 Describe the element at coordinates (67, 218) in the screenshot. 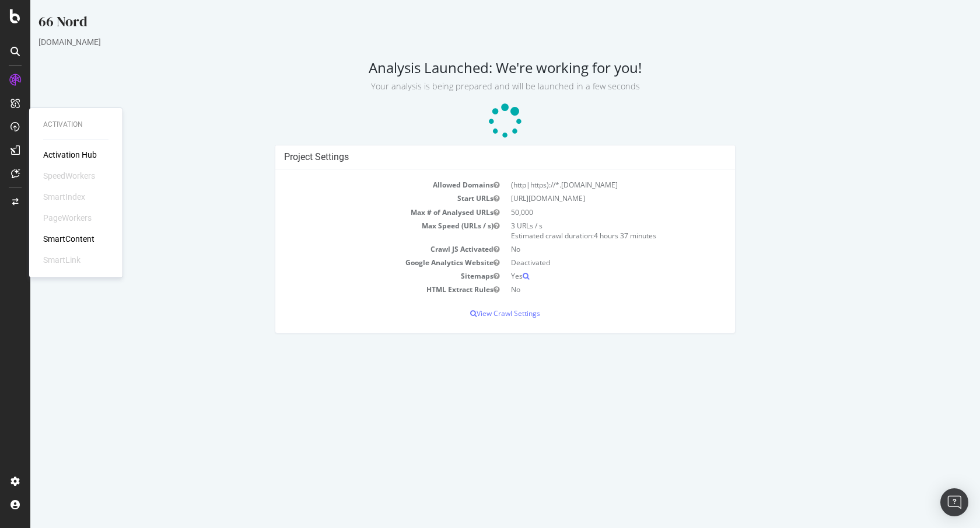

I see `a: PageWorkers` at that location.